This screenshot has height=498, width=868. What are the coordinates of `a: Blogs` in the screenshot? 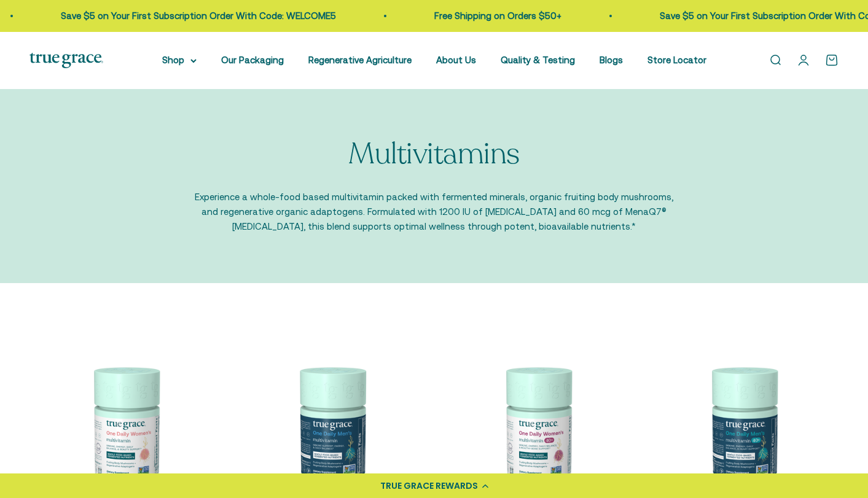 It's located at (611, 59).